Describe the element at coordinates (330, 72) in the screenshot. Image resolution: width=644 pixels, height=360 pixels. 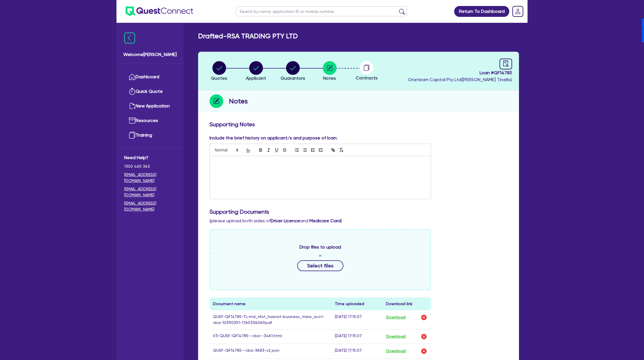
I see `button: Notes` at that location.